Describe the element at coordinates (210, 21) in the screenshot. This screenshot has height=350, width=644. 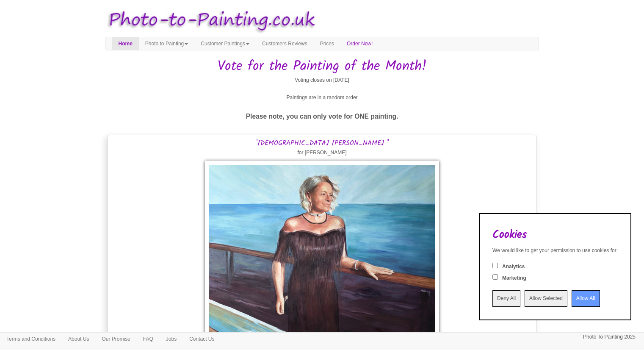
I see `img: Photo to Painting` at that location.